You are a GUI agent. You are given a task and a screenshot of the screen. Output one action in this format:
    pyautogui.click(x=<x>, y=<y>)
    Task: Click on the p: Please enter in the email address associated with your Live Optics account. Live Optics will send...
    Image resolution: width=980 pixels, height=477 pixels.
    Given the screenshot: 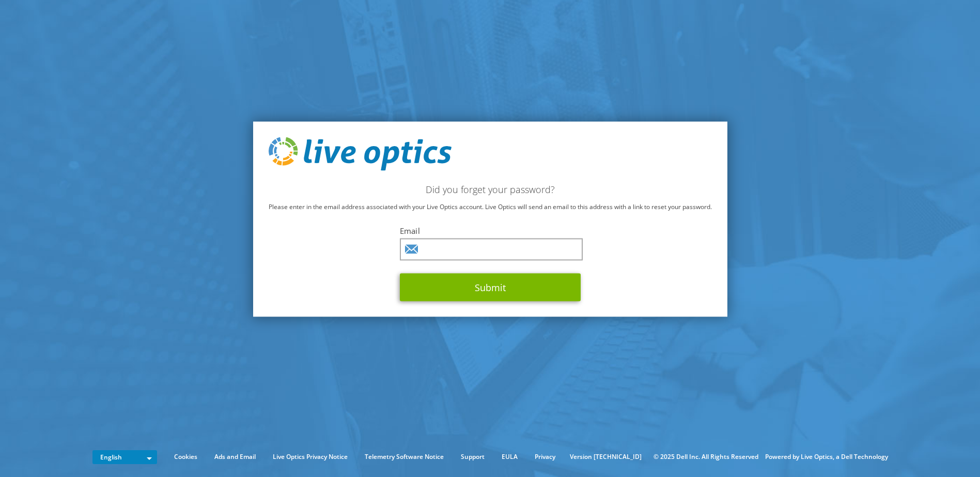 What is the action you would take?
    pyautogui.click(x=490, y=207)
    